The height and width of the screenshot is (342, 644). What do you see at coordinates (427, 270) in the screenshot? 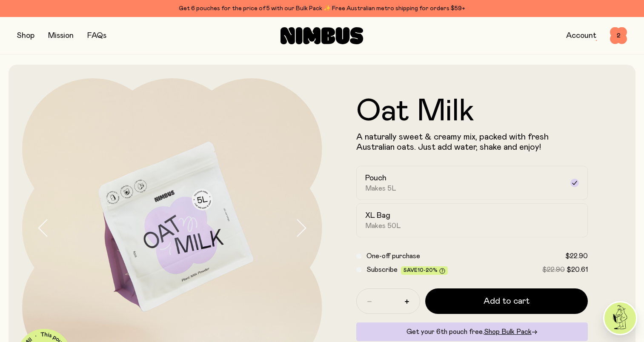
I see `span: 10-20%` at bounding box center [427, 270].